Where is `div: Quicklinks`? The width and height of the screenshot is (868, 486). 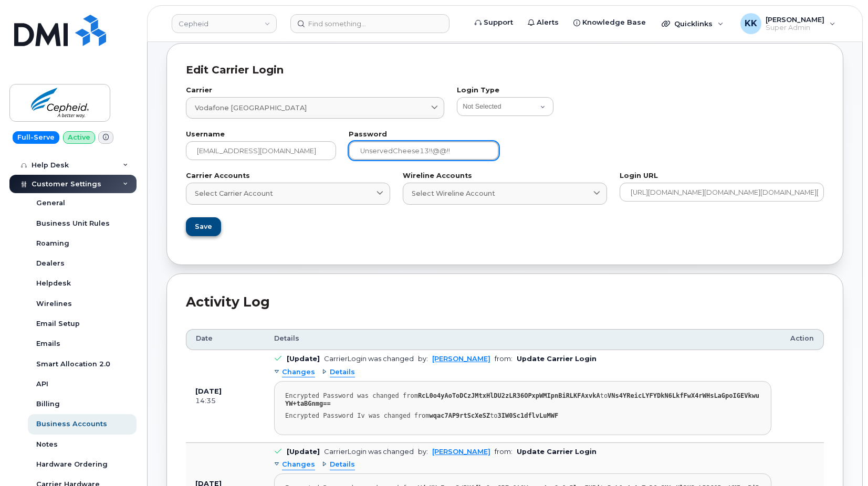 div: Quicklinks is located at coordinates (692, 24).